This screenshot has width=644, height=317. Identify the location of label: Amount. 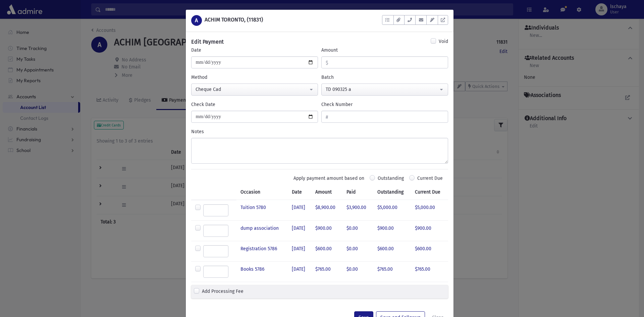
(329, 50).